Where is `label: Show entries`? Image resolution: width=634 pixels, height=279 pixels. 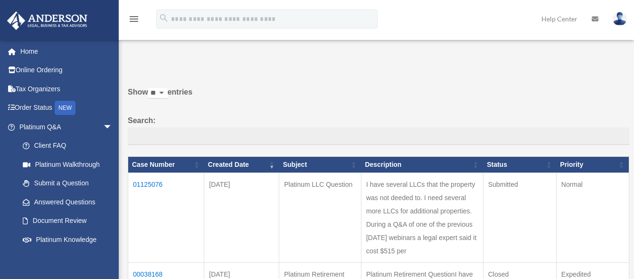 label: Show entries is located at coordinates (379, 97).